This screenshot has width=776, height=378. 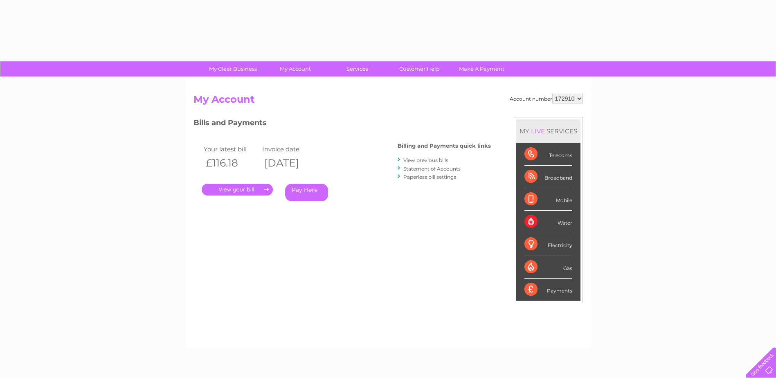 What do you see at coordinates (231, 149) in the screenshot?
I see `td: Your latest bill` at bounding box center [231, 149].